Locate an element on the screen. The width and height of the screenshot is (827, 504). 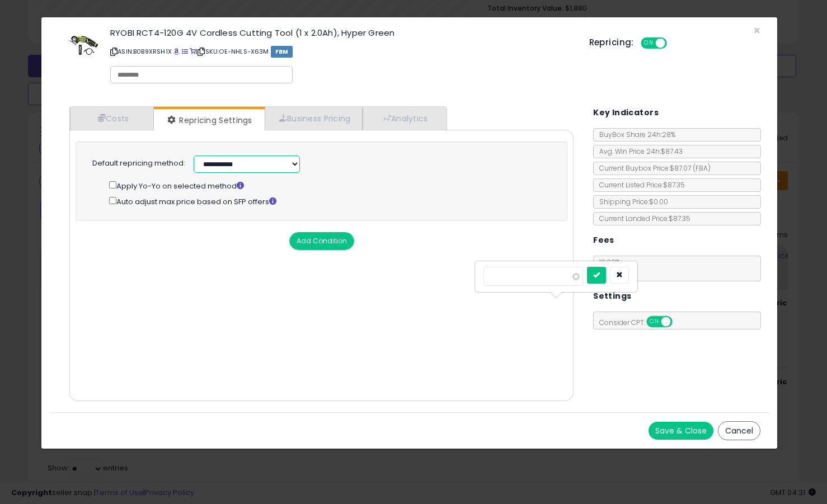
img: 41RwWaFIeUL._SL60_.jpg is located at coordinates (83, 45).